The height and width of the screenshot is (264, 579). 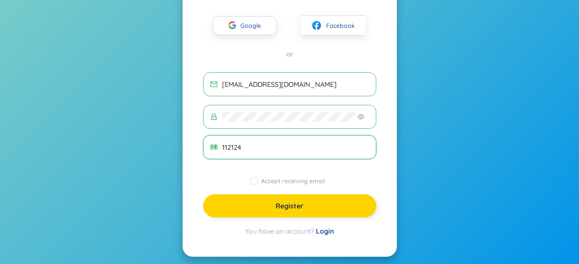 What do you see at coordinates (245, 26) in the screenshot?
I see `button: Google` at bounding box center [245, 26].